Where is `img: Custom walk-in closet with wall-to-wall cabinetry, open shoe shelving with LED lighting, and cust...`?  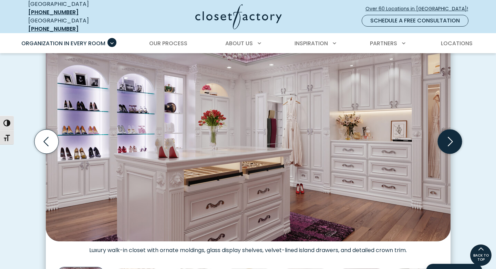 img: Custom walk-in closet with wall-to-wall cabinetry, open shoe shelving with LED lighting, and cust... is located at coordinates (248, 135).